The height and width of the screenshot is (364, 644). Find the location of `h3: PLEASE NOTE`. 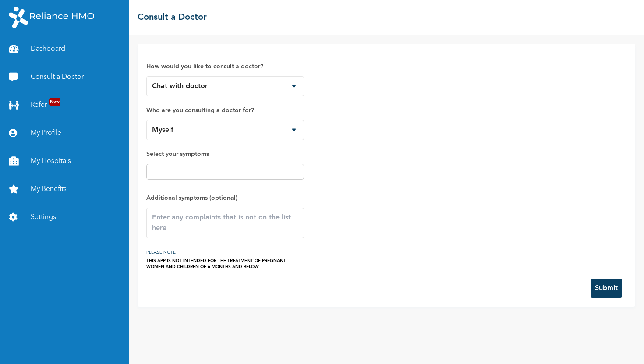

h3: PLEASE NOTE is located at coordinates (225, 252).